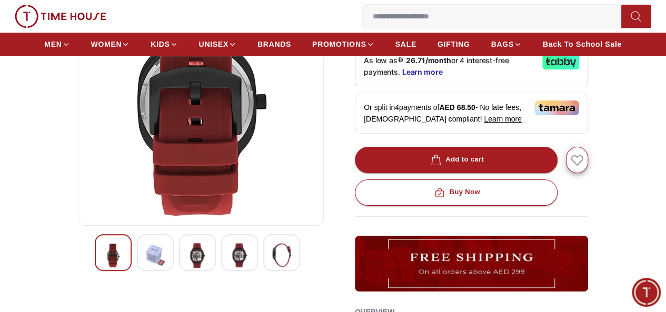 Image resolution: width=666 pixels, height=312 pixels. Describe the element at coordinates (506, 44) in the screenshot. I see `a: BAGS` at that location.